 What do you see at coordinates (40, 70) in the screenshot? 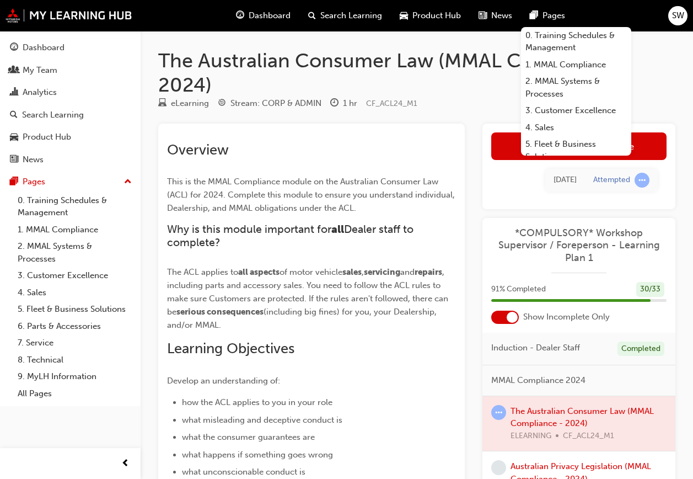
I see `div: My Team` at bounding box center [40, 70].